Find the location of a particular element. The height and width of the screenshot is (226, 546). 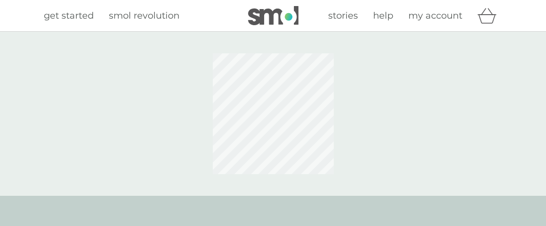

a: get started is located at coordinates (69, 16).